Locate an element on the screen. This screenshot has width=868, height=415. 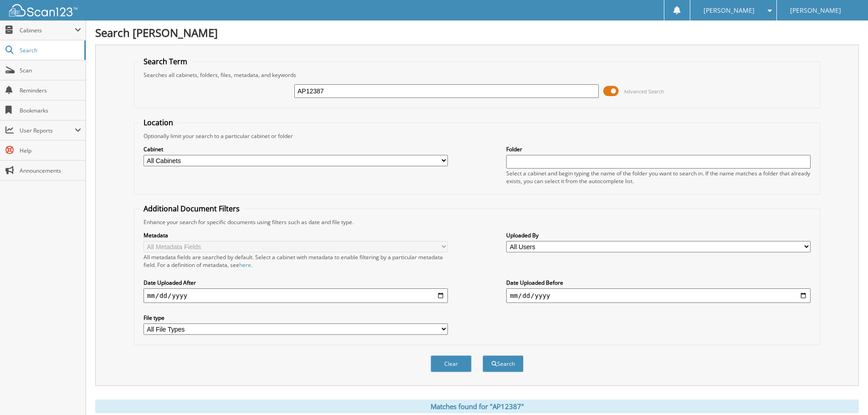
div: Enhance your search for specific documents using filters such as date and file type. is located at coordinates (477, 222).